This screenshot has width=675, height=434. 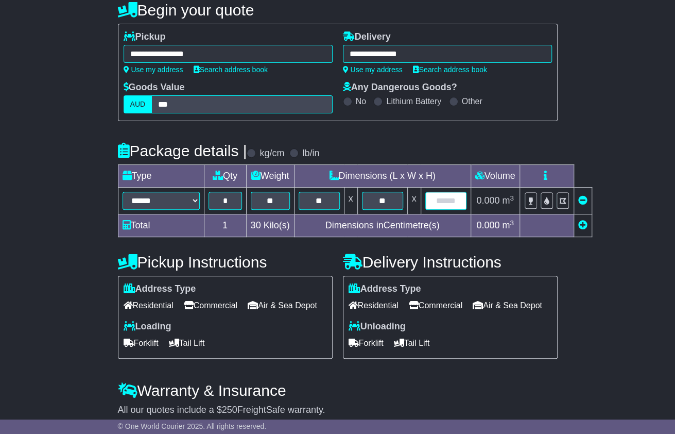 What do you see at coordinates (338, 10) in the screenshot?
I see `h4: Begin your quote` at bounding box center [338, 10].